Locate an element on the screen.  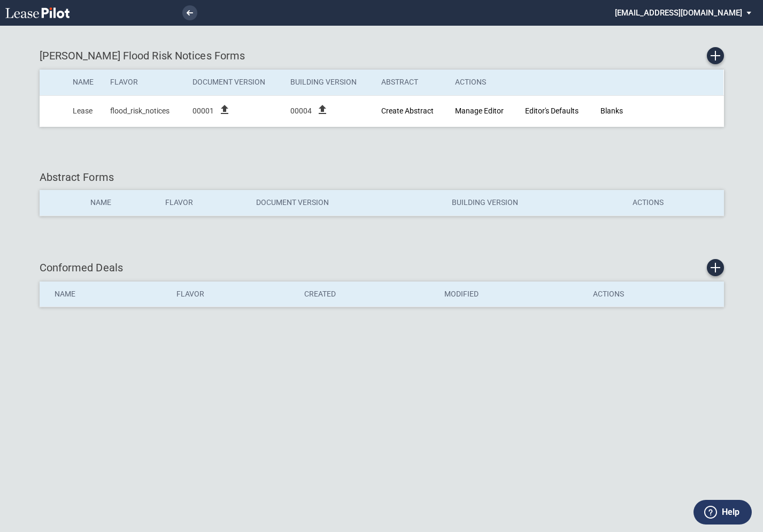
div: Conformed Deals is located at coordinates (382, 268).